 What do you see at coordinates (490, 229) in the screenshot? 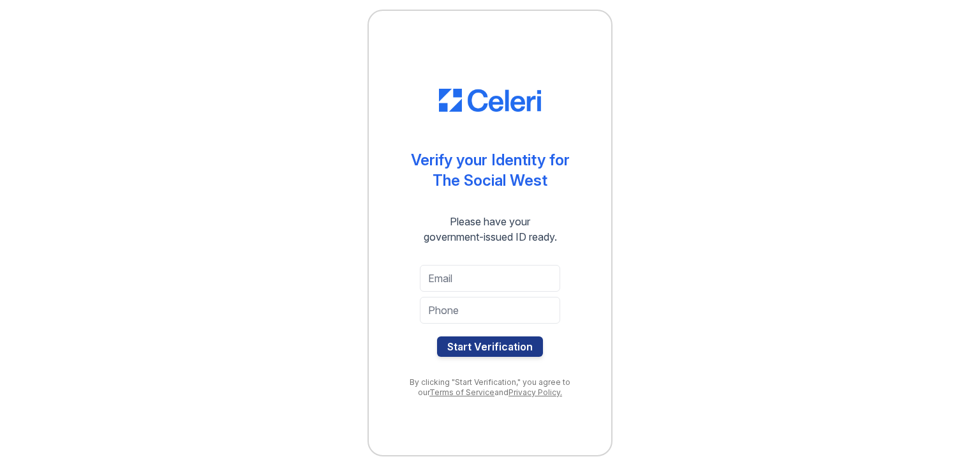
I see `div: Please have your government-issued ID ready.` at bounding box center [490, 229].